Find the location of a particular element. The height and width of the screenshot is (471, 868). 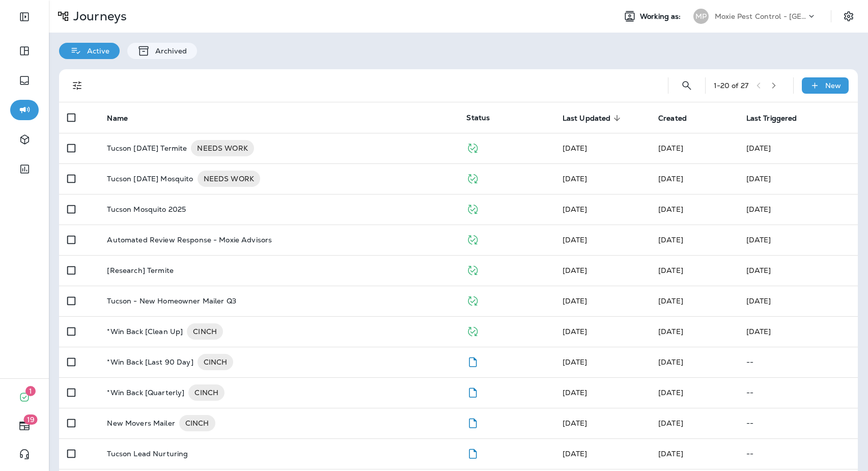

p: Journeys is located at coordinates (98, 16).